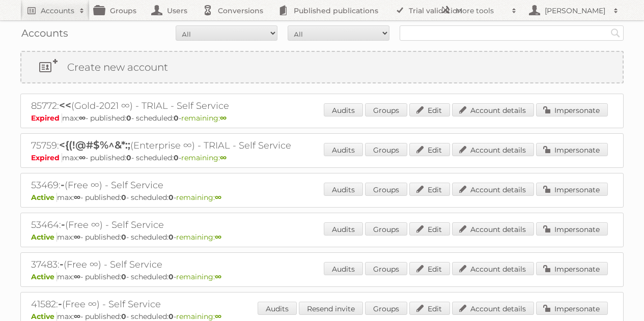  I want to click on h2: 53469: (Free ∞) - Self Service, so click(209, 185).